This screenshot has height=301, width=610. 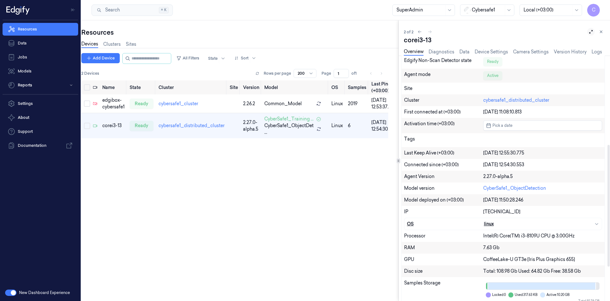 I want to click on th: State, so click(x=141, y=87).